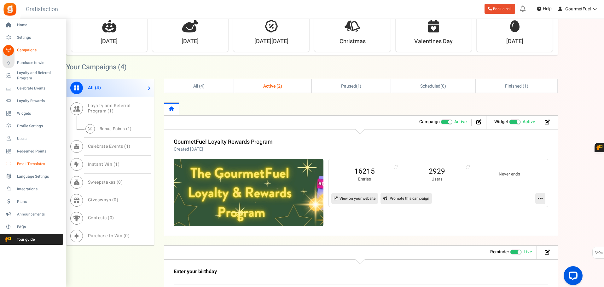 Image resolution: width=604 pixels, height=287 pixels. Describe the element at coordinates (39, 25) in the screenshot. I see `span: Home` at that location.